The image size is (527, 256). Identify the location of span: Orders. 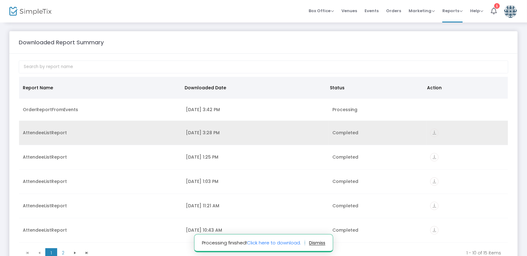
(394, 11).